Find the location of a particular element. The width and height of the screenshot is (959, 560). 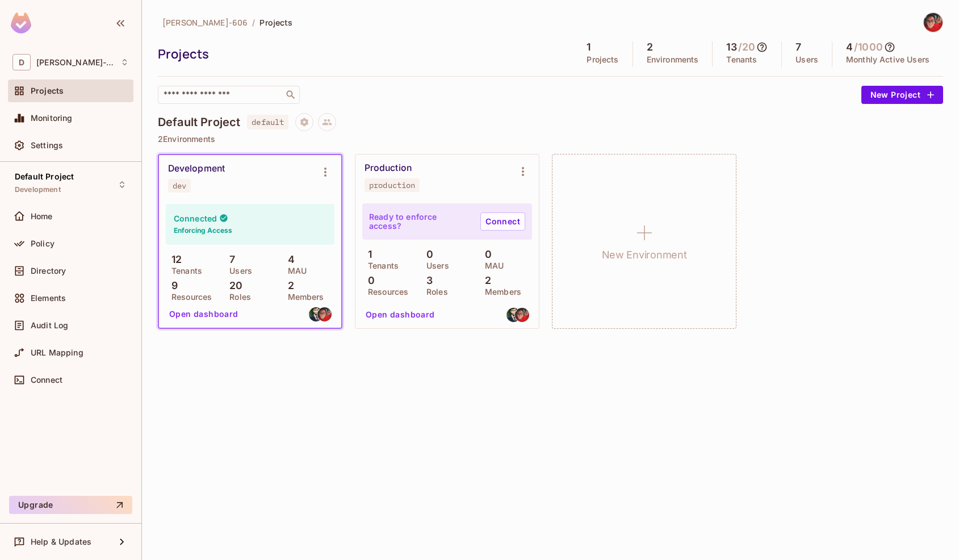

p: 4 is located at coordinates (289, 259).